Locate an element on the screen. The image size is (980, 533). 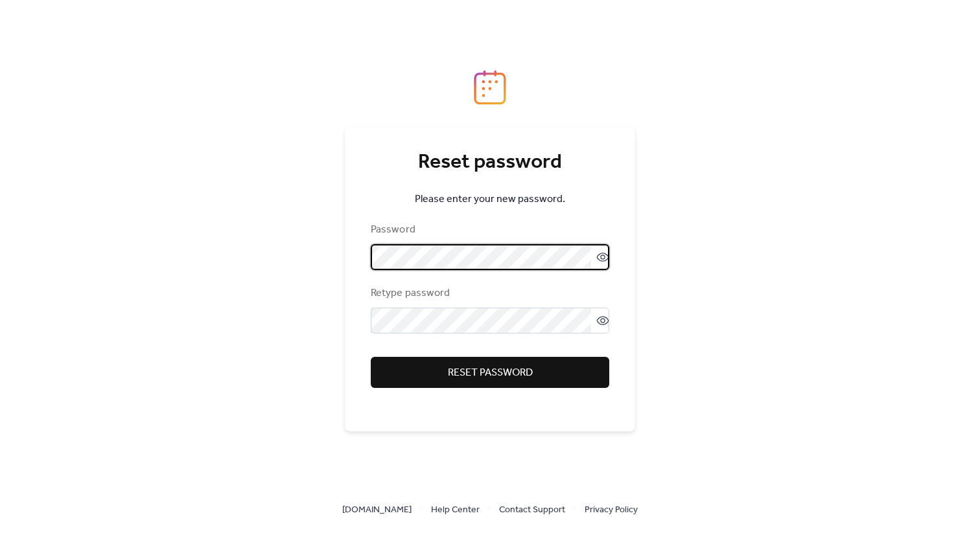
button: Reset password is located at coordinates (490, 373).